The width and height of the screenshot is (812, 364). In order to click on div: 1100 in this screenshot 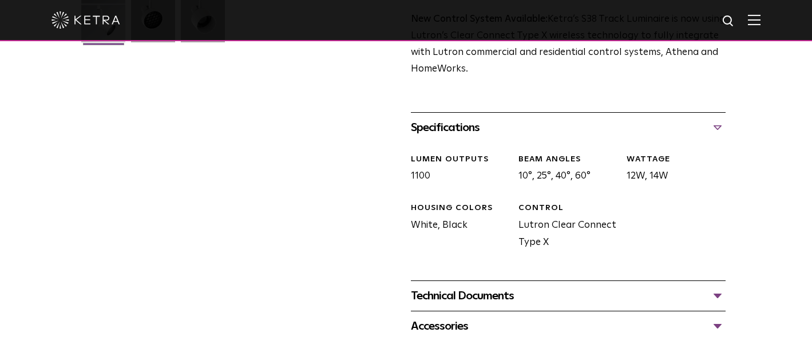, I will do `click(456, 169)`.